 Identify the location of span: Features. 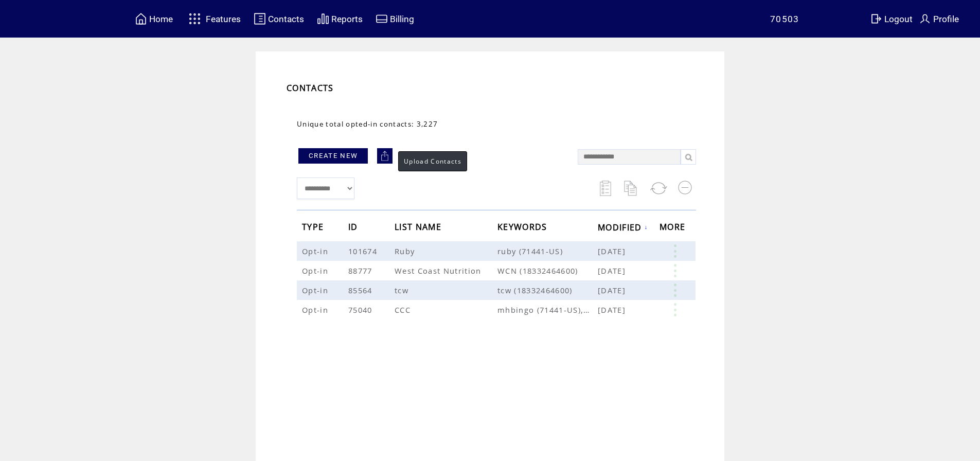
(223, 19).